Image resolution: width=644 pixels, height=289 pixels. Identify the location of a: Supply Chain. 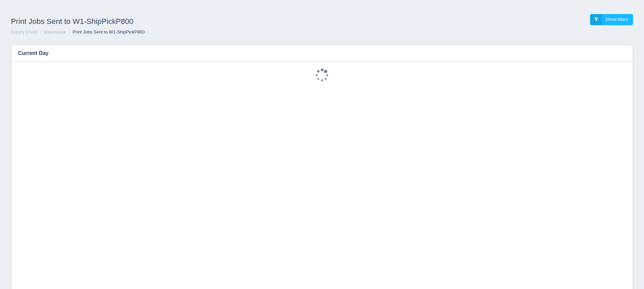
(24, 32).